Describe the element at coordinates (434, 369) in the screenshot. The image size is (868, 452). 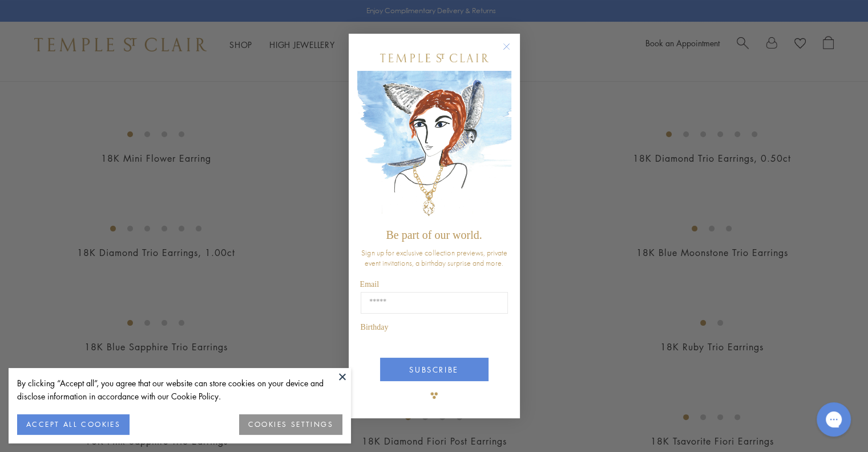
I see `button: SUBSCRIBE` at that location.